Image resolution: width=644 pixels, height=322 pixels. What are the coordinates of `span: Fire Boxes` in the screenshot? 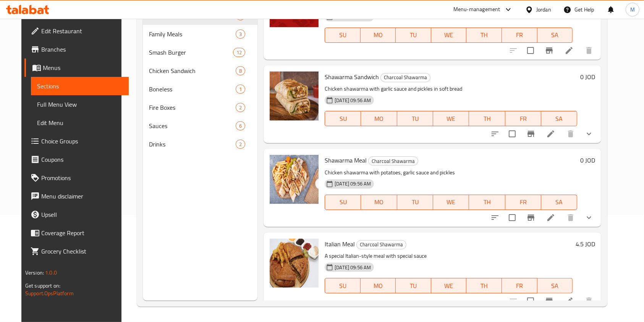 It's located at (192, 107).